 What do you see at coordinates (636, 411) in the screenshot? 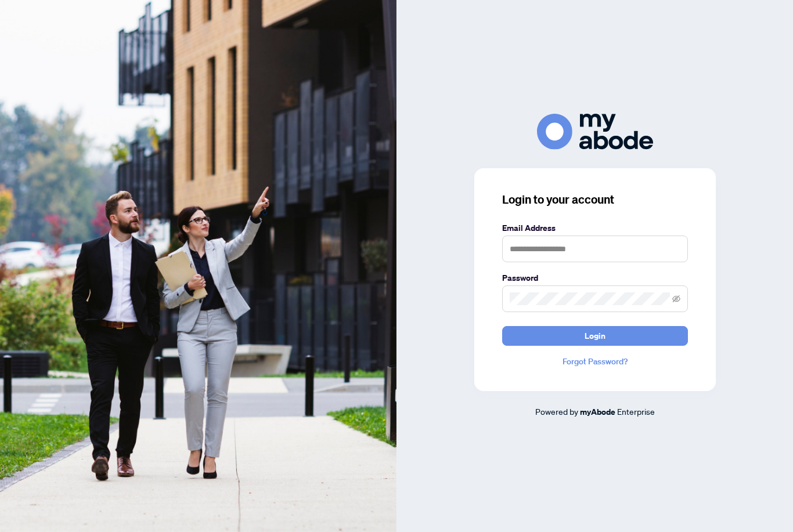
I see `span: Enterprise` at bounding box center [636, 411].